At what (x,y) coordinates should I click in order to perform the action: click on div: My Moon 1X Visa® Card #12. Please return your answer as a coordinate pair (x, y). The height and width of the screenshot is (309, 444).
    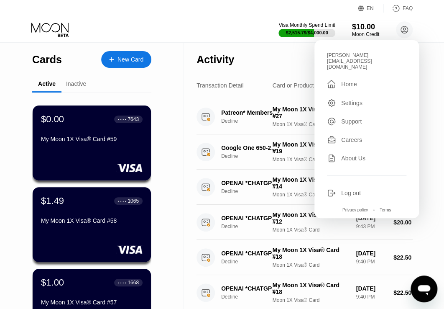
    Looking at the image, I should click on (311, 218).